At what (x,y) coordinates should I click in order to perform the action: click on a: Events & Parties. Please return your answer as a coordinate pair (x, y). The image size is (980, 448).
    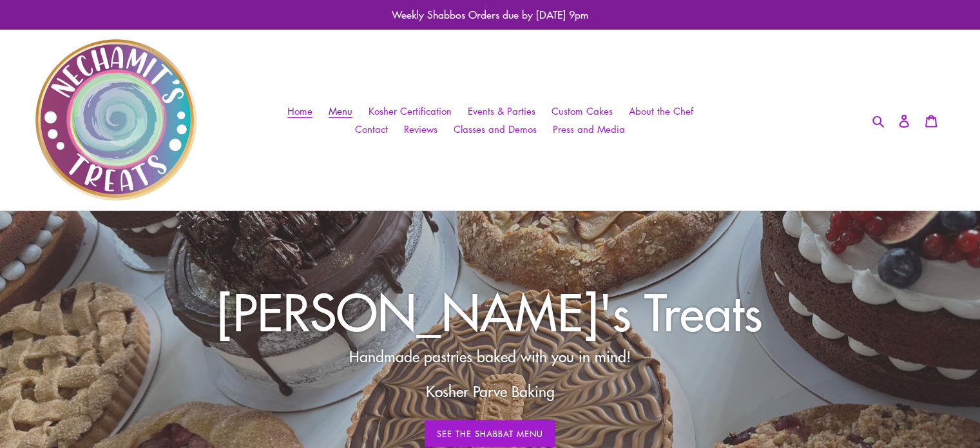
    Looking at the image, I should click on (501, 111).